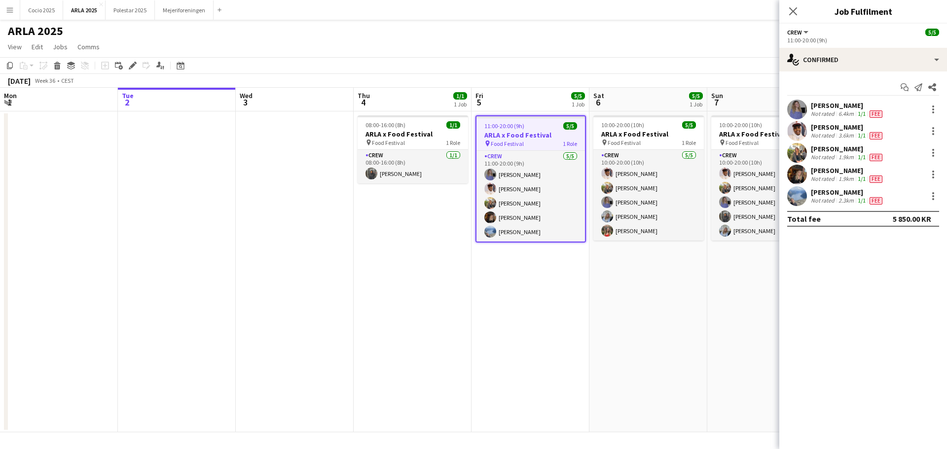 This screenshot has width=947, height=449. What do you see at coordinates (10, 96) in the screenshot?
I see `span: Mon` at bounding box center [10, 96].